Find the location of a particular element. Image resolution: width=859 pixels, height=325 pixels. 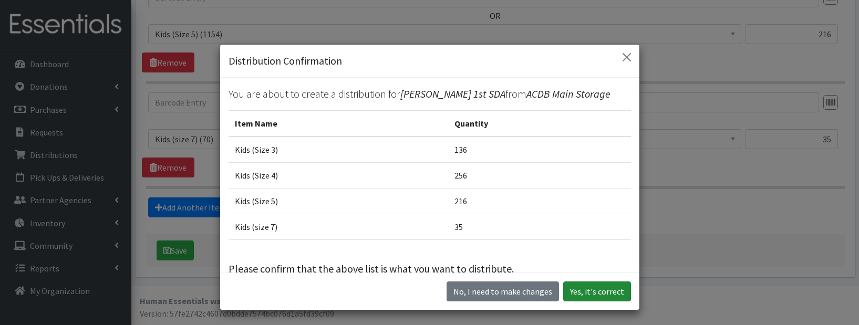

td: Kids (size 7) is located at coordinates (338, 226).